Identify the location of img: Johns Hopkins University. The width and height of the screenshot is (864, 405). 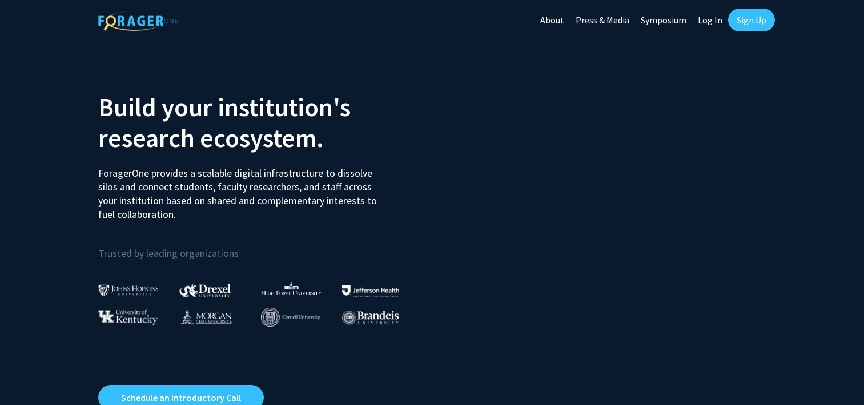
(129, 290).